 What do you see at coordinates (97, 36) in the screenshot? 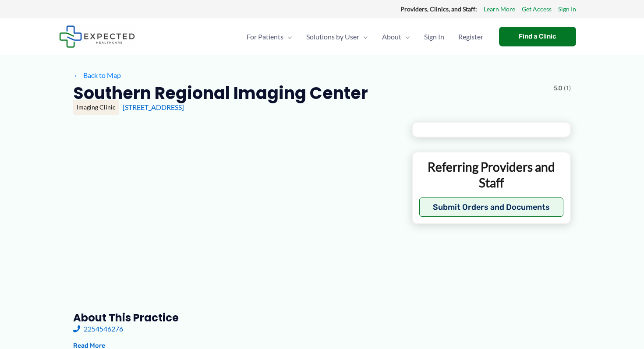
I see `img: Expected Healthcare Logo - side, dark font, small` at bounding box center [97, 36].